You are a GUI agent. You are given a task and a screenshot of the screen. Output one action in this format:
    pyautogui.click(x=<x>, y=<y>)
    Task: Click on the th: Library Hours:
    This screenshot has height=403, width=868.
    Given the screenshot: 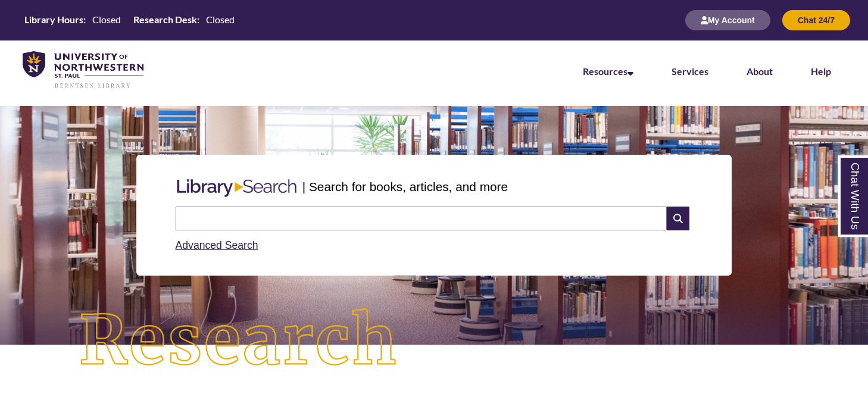 What is the action you would take?
    pyautogui.click(x=54, y=20)
    